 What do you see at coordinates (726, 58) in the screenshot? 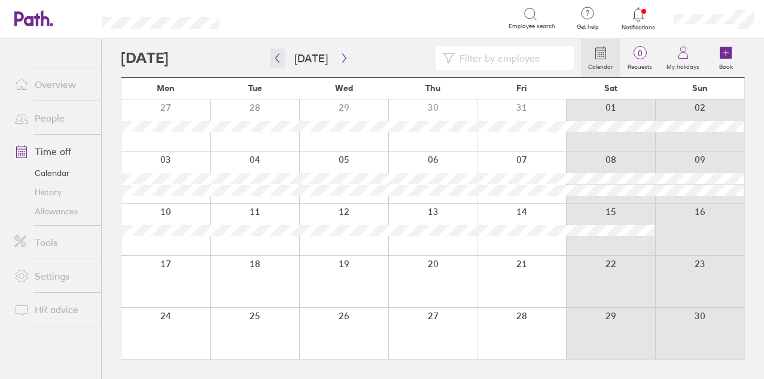
I see `a: Book` at bounding box center [726, 58].